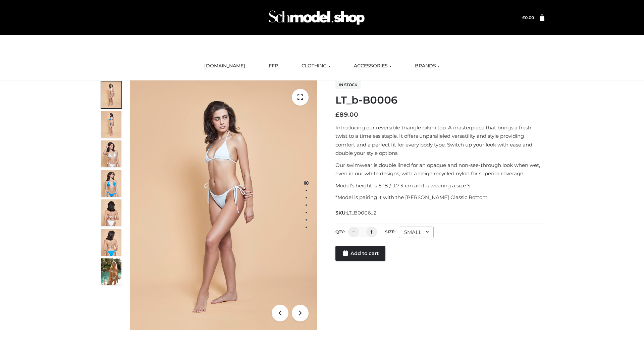 The image size is (644, 362). What do you see at coordinates (111, 213) in the screenshot?
I see `img: ArielClassicBikiniTop_CloudNine_AzureSky_OW114ECO_7-scaled.jpg` at bounding box center [111, 213].